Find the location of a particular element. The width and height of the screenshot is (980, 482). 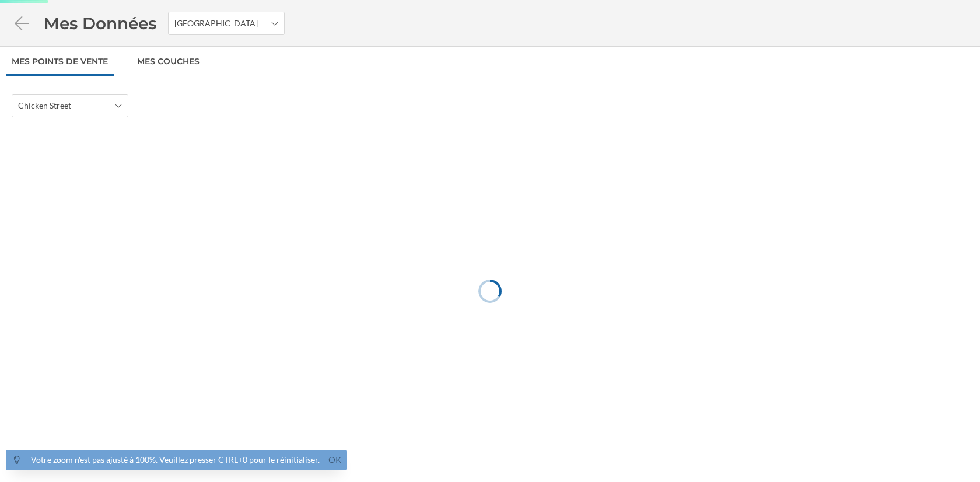

span: Mes Données is located at coordinates (99, 23).